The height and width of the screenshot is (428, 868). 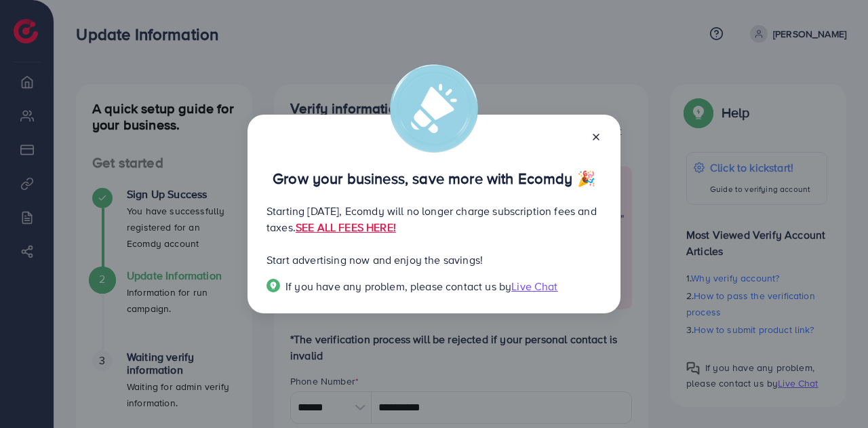 What do you see at coordinates (434, 178) in the screenshot?
I see `p: Grow your business, save more with Ecomdy 🎉` at bounding box center [434, 178].